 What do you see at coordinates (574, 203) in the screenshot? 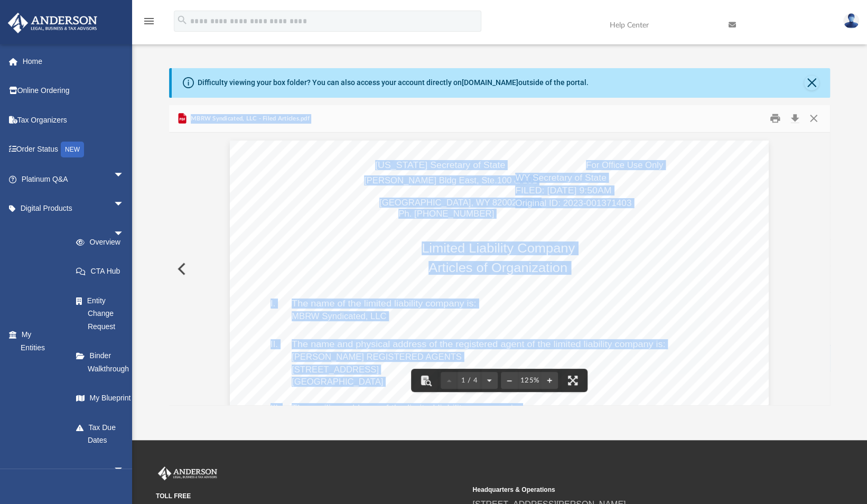
I see `span: Original ID: 2023-001371403` at bounding box center [574, 203].